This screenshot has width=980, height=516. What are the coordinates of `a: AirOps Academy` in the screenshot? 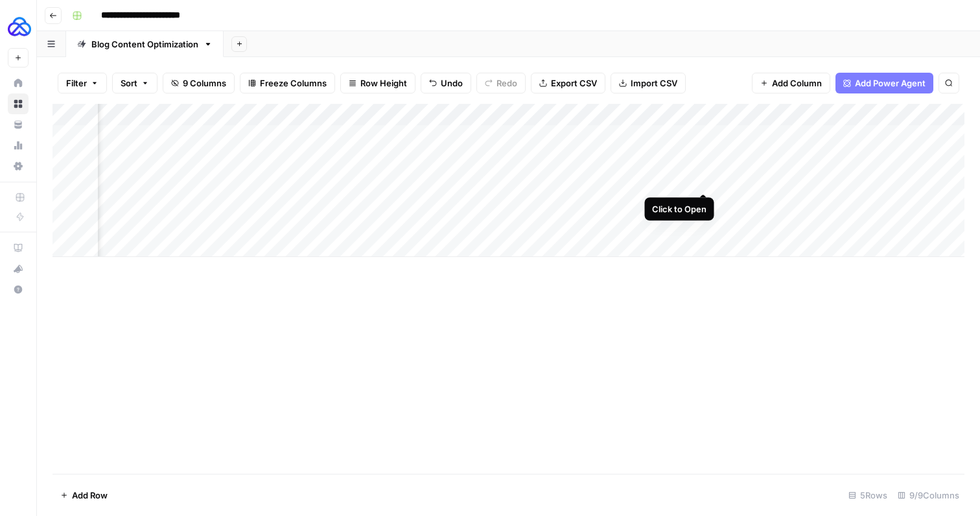 It's located at (18, 248).